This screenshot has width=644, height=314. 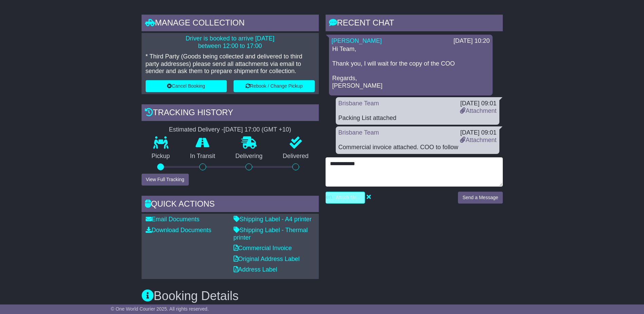 I want to click on button: Cancel Booking, so click(x=186, y=86).